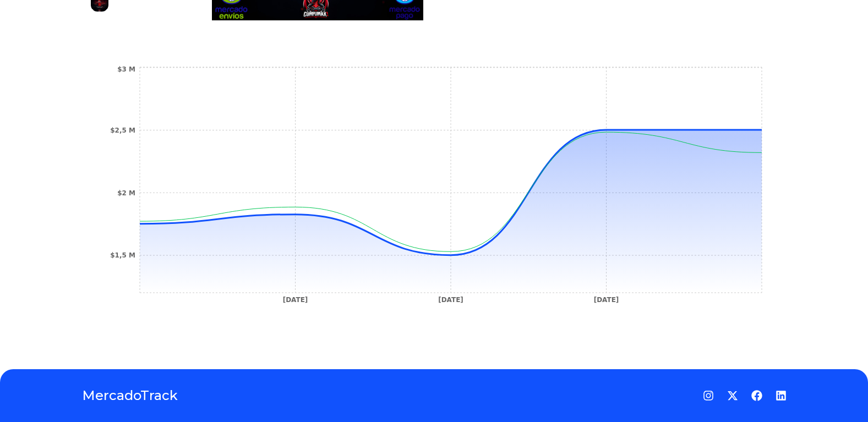  Describe the element at coordinates (130, 396) in the screenshot. I see `a: MercadoTrack` at that location.